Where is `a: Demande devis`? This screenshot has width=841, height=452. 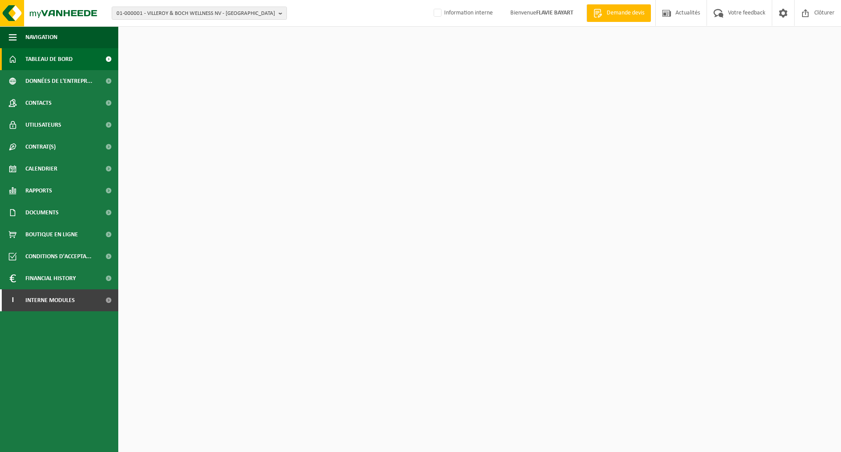 a: Demande devis is located at coordinates (618, 13).